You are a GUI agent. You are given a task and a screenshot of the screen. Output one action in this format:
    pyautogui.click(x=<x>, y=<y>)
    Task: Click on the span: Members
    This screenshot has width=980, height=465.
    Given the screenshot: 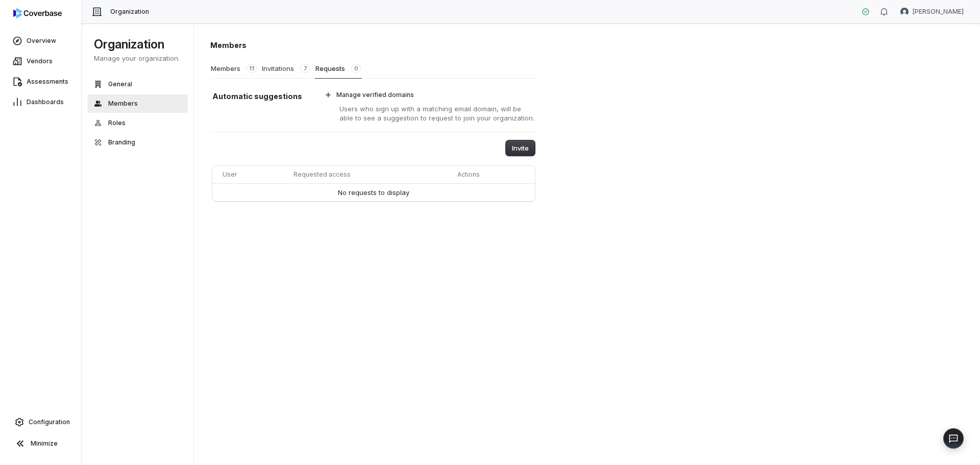 What is the action you would take?
    pyautogui.click(x=123, y=104)
    